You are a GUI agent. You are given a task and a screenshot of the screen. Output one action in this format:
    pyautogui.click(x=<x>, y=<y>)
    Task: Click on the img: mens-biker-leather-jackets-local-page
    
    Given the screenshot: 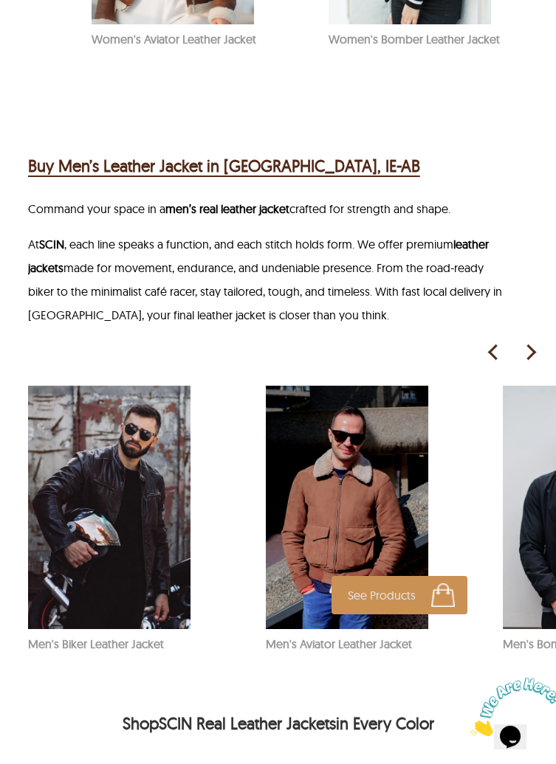 What is the action you would take?
    pyautogui.click(x=109, y=508)
    